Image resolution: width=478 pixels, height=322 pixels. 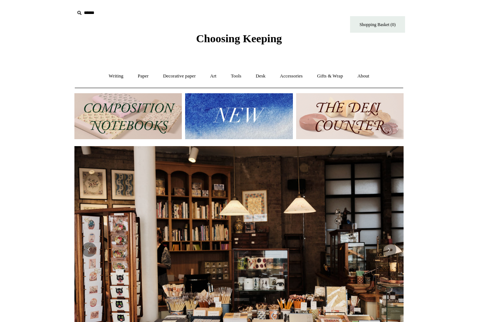 I want to click on a: Tools, so click(x=236, y=76).